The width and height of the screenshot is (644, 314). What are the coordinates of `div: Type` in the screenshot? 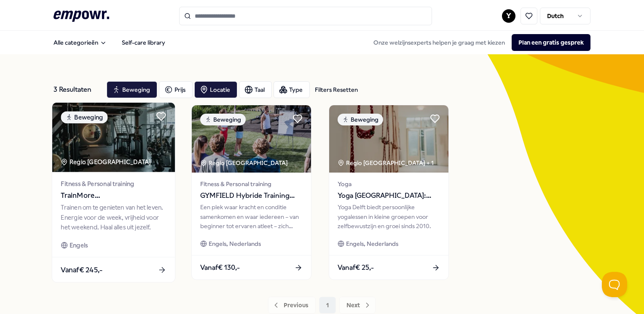 It's located at (292, 90).